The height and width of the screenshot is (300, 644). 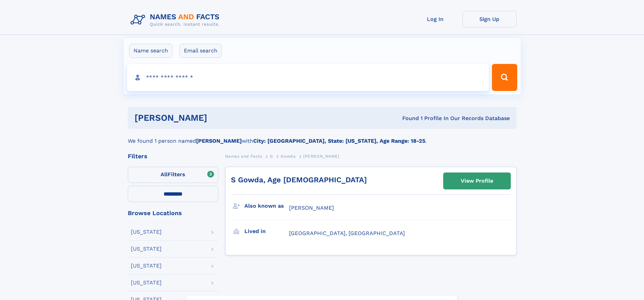 What do you see at coordinates (151, 51) in the screenshot?
I see `label: Name search` at bounding box center [151, 51].